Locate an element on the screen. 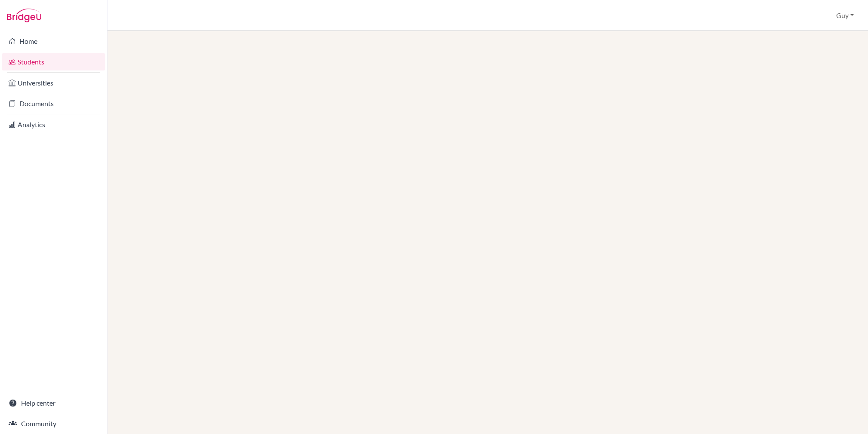 Image resolution: width=868 pixels, height=434 pixels. button: Guy is located at coordinates (845, 15).